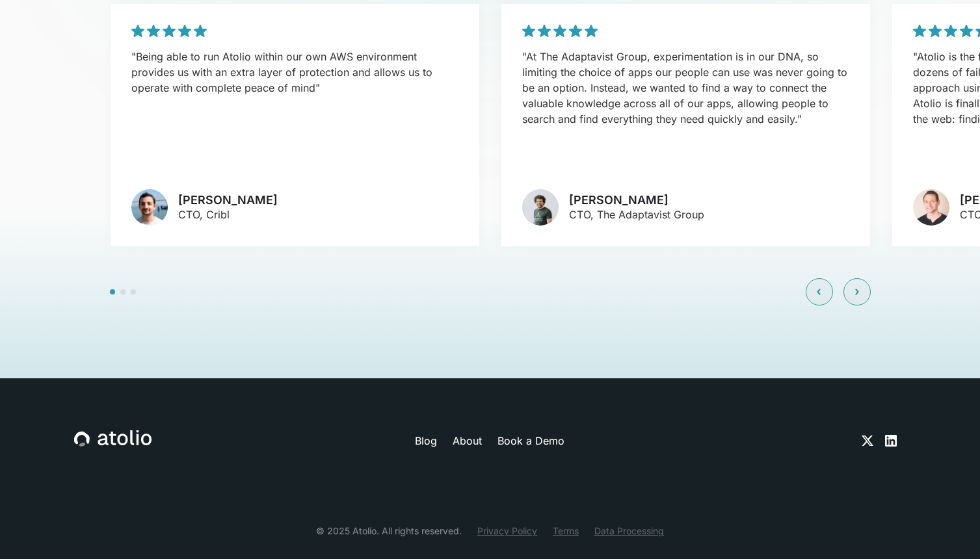 Image resolution: width=980 pixels, height=559 pixels. Describe the element at coordinates (228, 215) in the screenshot. I see `p: CTO, Cribl` at that location.